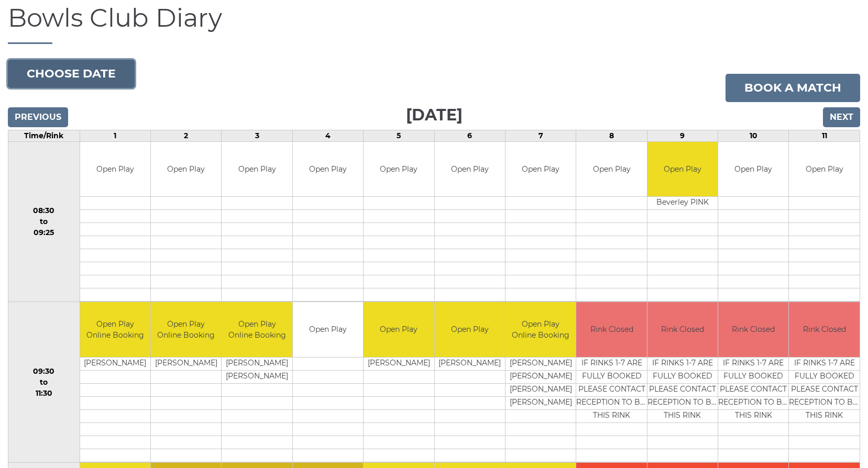  What do you see at coordinates (186, 136) in the screenshot?
I see `td: 2` at bounding box center [186, 136].